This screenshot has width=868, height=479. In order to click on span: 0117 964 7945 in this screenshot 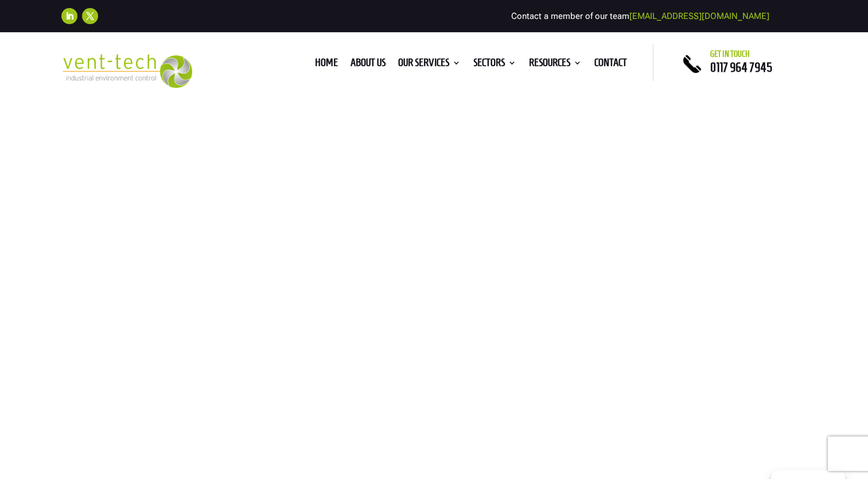, I will do `click(741, 67)`.